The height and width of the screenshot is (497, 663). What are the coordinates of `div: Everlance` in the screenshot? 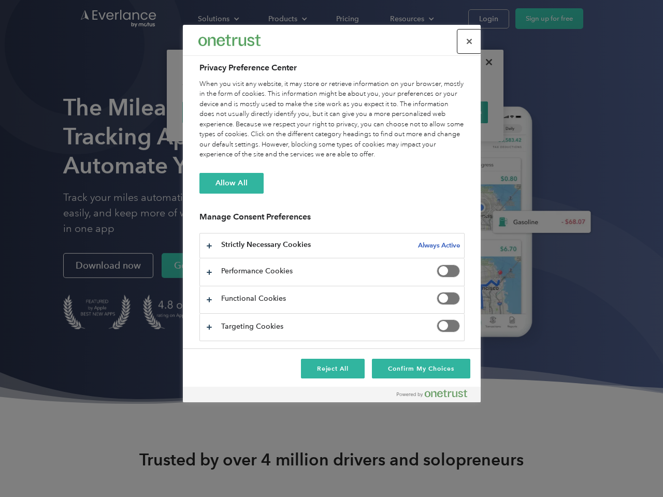 It's located at (229, 40).